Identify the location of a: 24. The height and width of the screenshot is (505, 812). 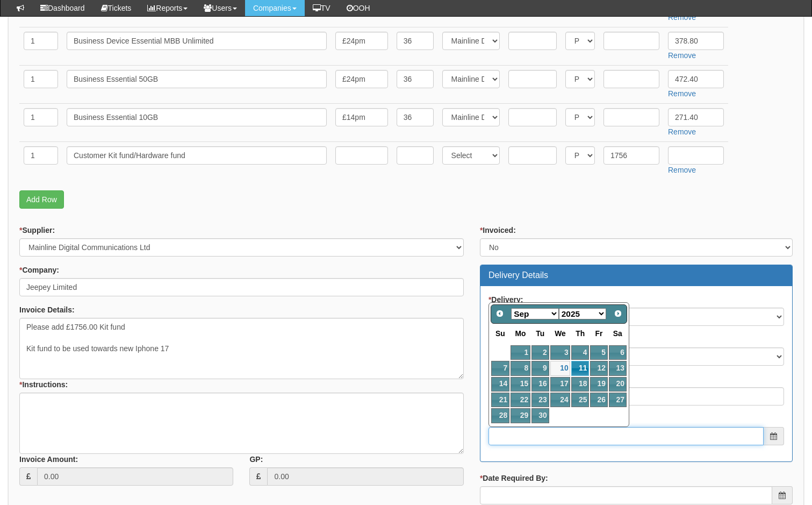
(561, 399).